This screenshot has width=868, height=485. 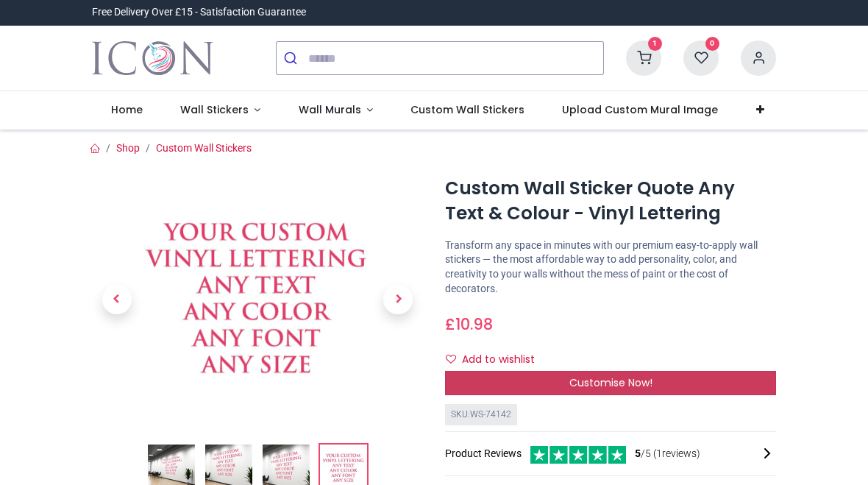 What do you see at coordinates (474, 324) in the screenshot?
I see `span: 10.98` at bounding box center [474, 324].